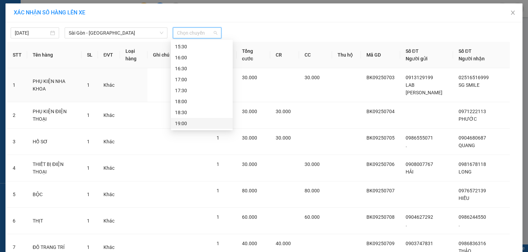 The image size is (528, 252). Describe the element at coordinates (179, 55) in the screenshot. I see `th: Ghi chú` at that location.